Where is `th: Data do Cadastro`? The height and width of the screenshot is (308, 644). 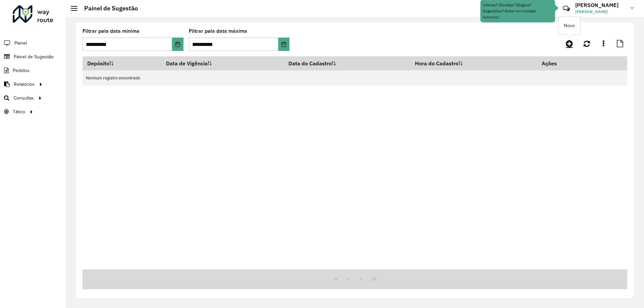
th: Data do Cadastro is located at coordinates (347, 63).